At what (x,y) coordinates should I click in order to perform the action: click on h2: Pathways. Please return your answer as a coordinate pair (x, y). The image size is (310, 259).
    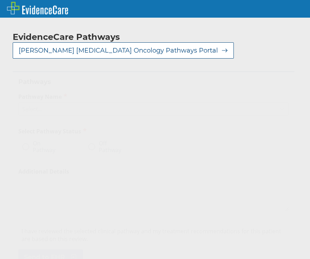
    Looking at the image, I should click on (154, 82).